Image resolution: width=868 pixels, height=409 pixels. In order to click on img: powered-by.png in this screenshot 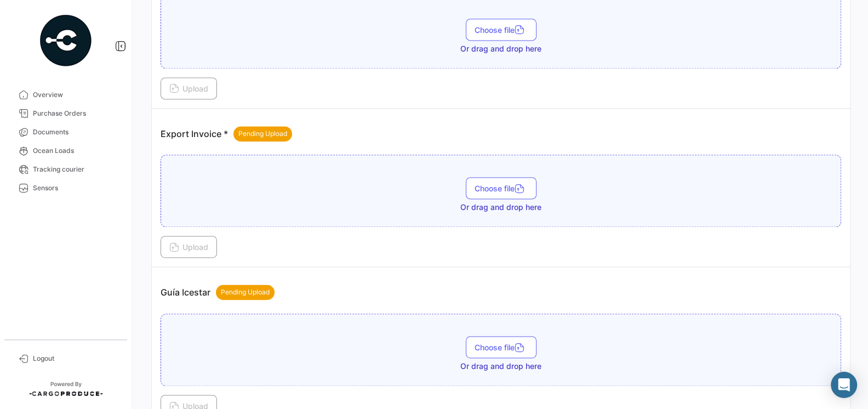, I will do `click(66, 41)`.